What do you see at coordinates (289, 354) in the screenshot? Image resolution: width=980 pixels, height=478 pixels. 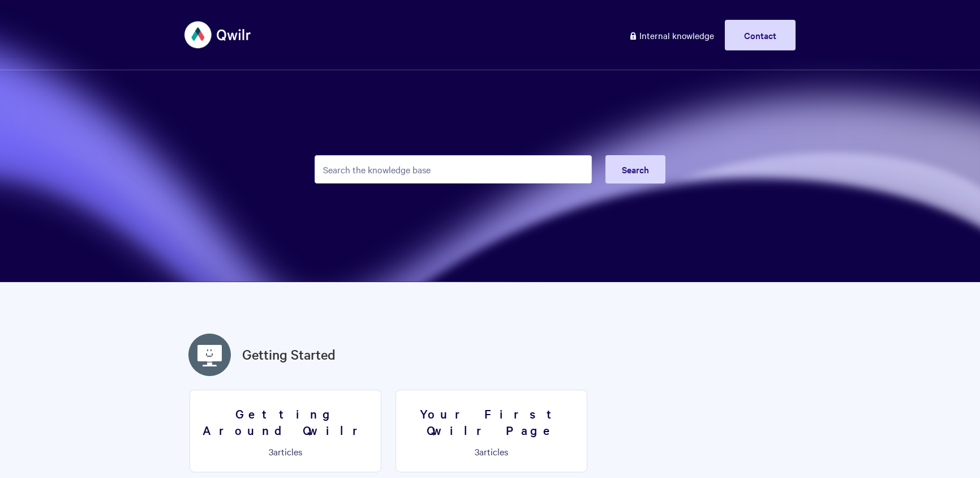 I see `a: Getting Started` at bounding box center [289, 354].